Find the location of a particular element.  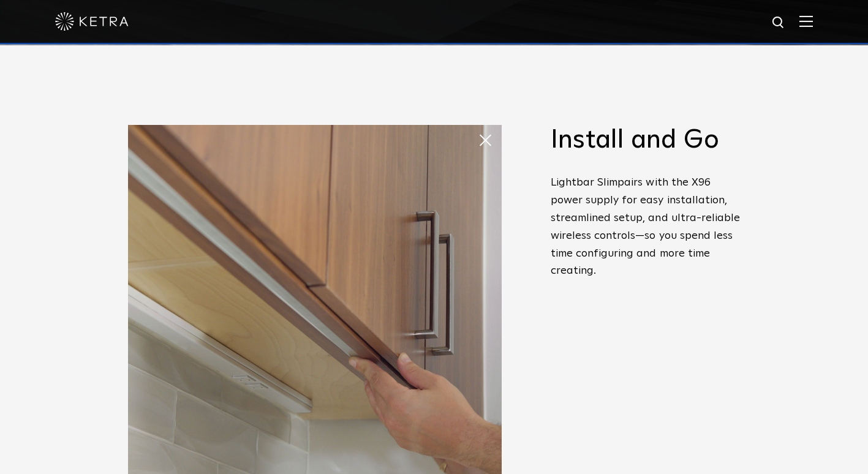

img: Hamburger%20Nav.svg is located at coordinates (807, 20).